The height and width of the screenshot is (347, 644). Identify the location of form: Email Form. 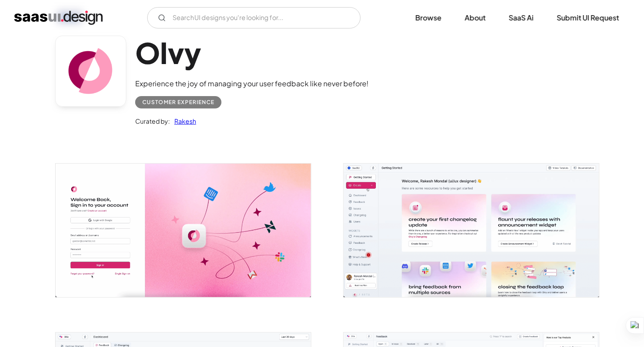
(254, 18).